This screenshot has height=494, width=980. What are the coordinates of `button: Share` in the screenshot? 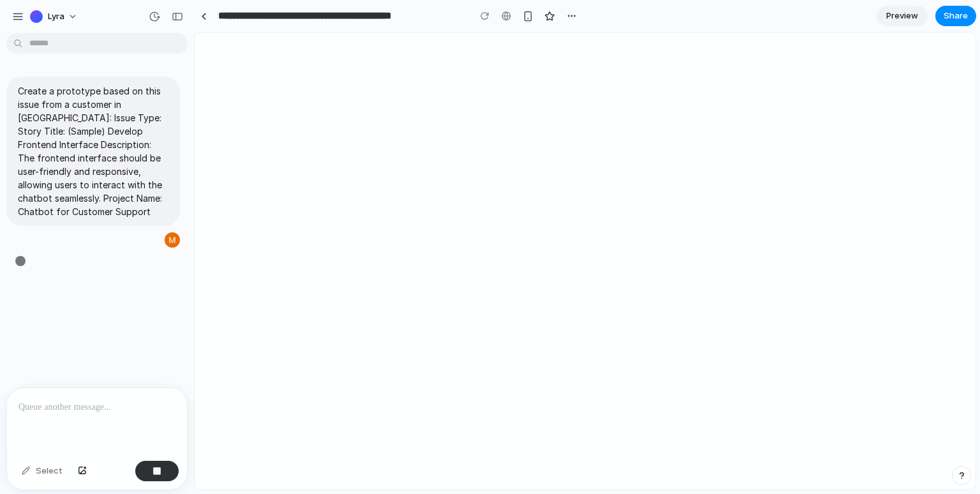 It's located at (956, 16).